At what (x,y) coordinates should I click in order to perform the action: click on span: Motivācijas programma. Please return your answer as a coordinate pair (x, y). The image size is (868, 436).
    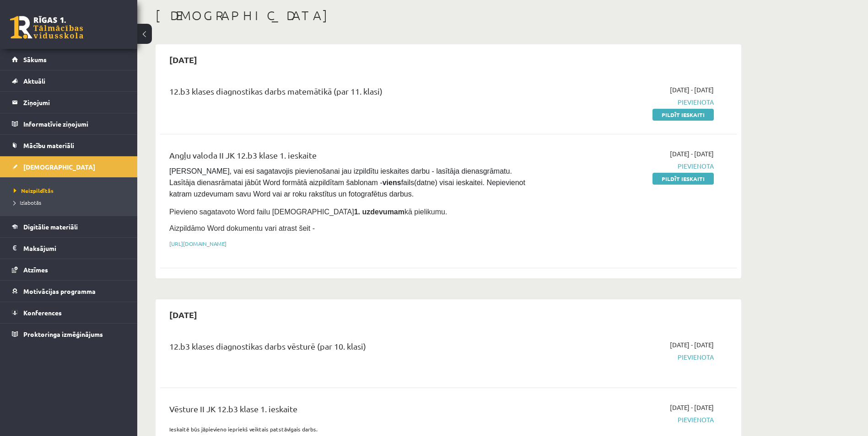
    Looking at the image, I should click on (59, 291).